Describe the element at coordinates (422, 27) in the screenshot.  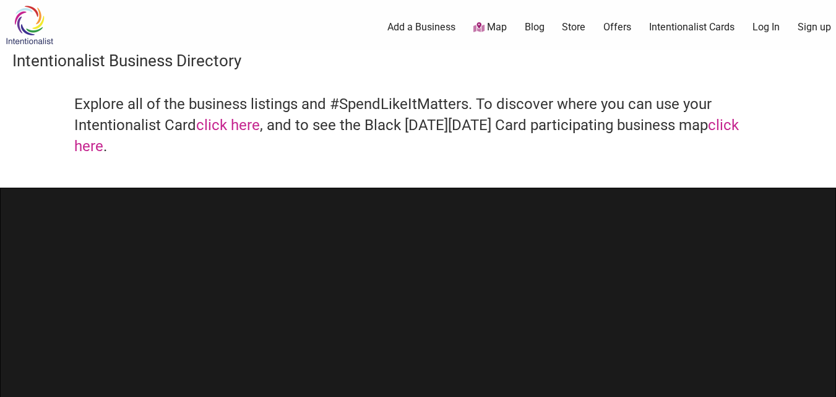
I see `a: Add a Business` at that location.